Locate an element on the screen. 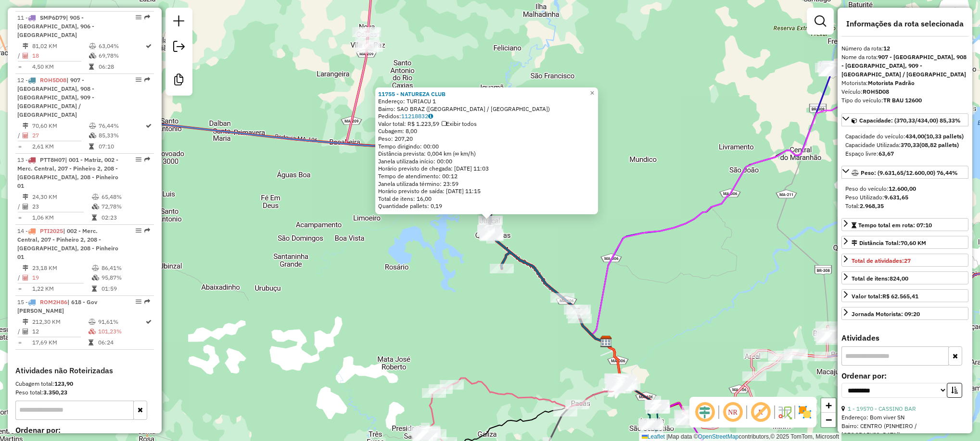  strong: 3.350,23 is located at coordinates (55, 393).